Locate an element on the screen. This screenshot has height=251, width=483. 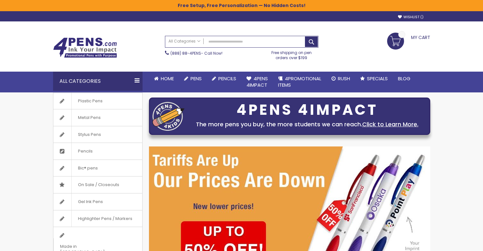
span: Highlighter Pens / Markers is located at coordinates (105, 219).